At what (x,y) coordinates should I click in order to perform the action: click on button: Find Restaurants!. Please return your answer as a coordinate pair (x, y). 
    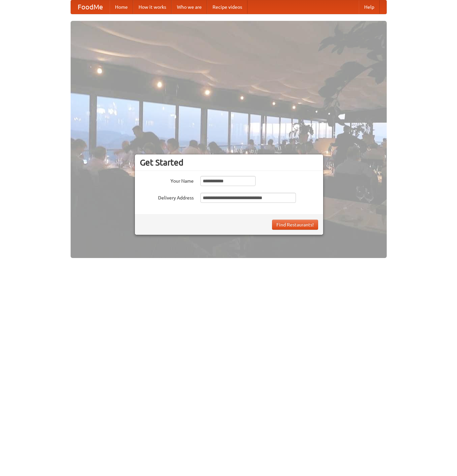
    Looking at the image, I should click on (295, 225).